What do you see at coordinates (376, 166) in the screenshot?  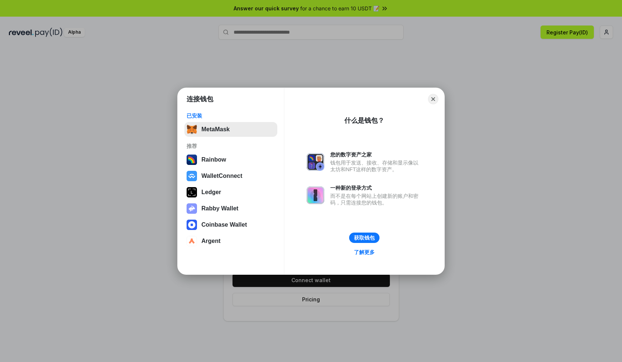 I see `div: 钱包用于发送、接收、存储和显示像以太坊和NFT这样的数字资产。` at bounding box center [376, 166].